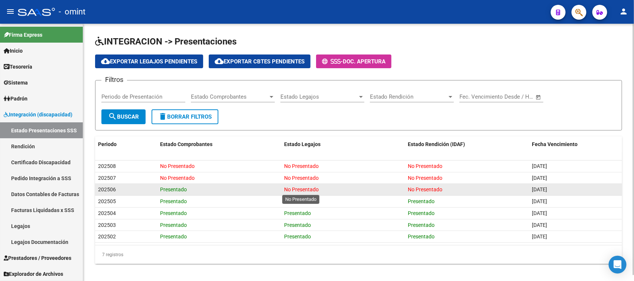 The height and width of the screenshot is (281, 634). I want to click on span: 202504, so click(107, 213).